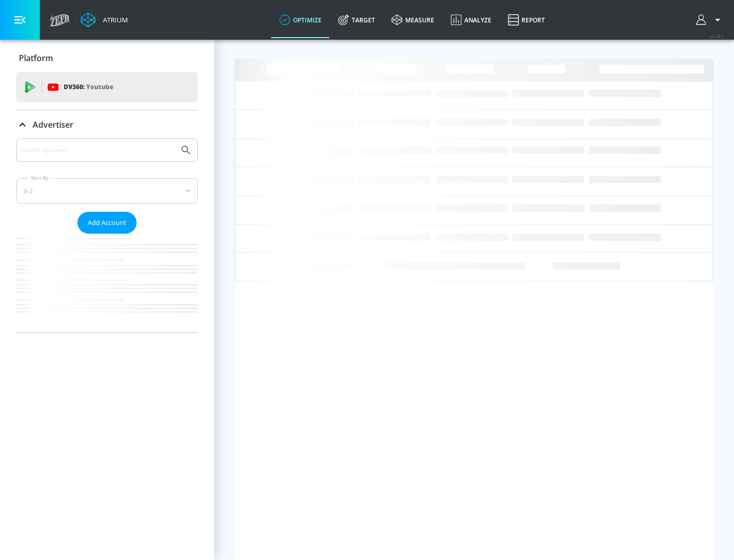 The image size is (734, 560). What do you see at coordinates (36, 58) in the screenshot?
I see `p: Platform` at bounding box center [36, 58].